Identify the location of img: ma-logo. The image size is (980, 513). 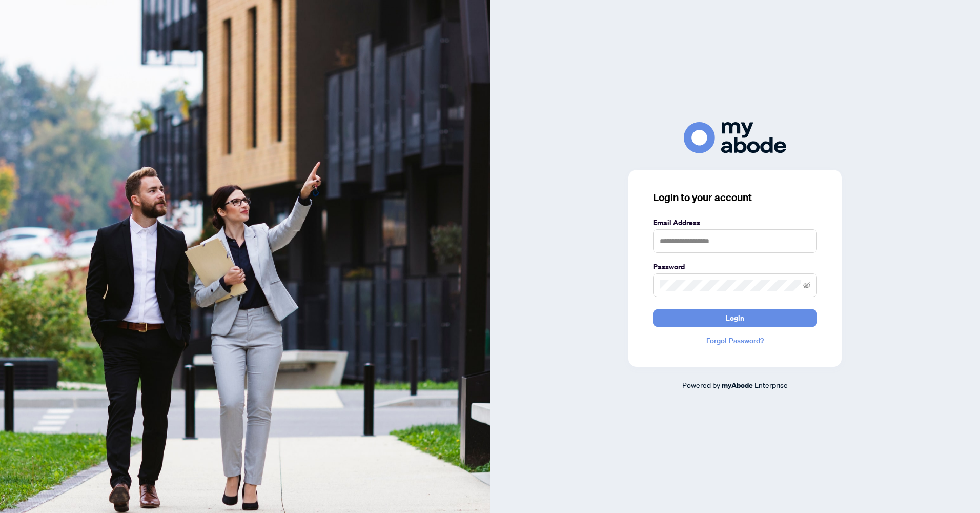
(735, 137).